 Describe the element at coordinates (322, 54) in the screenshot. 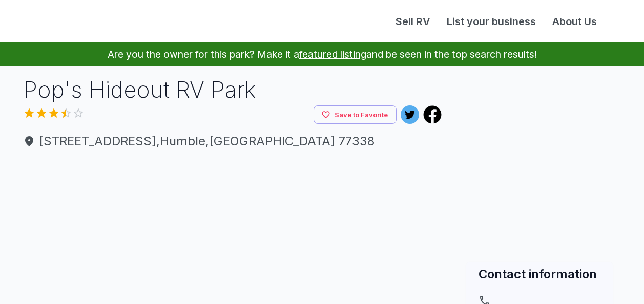

I see `p: Are you the owner for this park? Make it a and be seen in the top search results!` at that location.